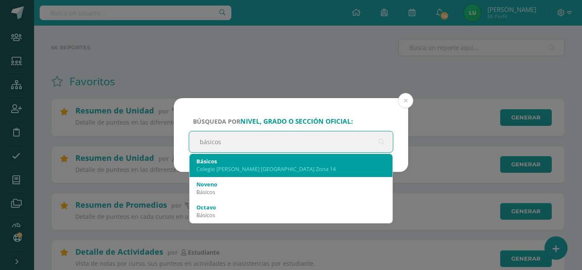 The image size is (582, 270). What do you see at coordinates (406, 101) in the screenshot?
I see `button: Close (Esc)` at bounding box center [406, 101].